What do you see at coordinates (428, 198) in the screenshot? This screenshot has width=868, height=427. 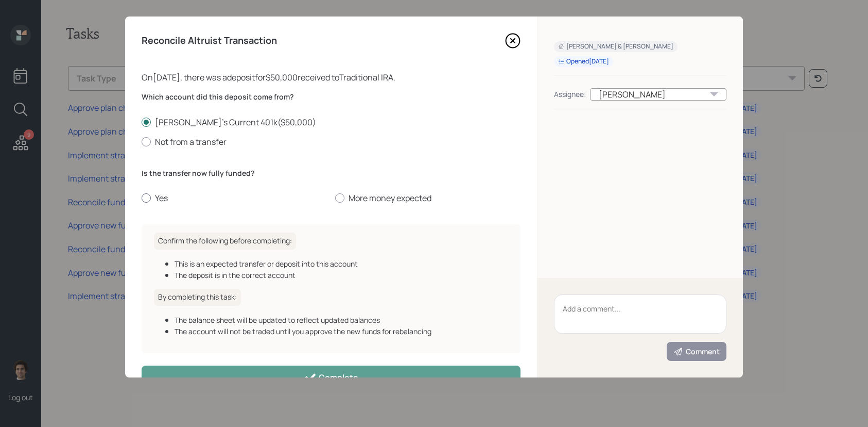 I see `label: More money expected` at bounding box center [428, 198].